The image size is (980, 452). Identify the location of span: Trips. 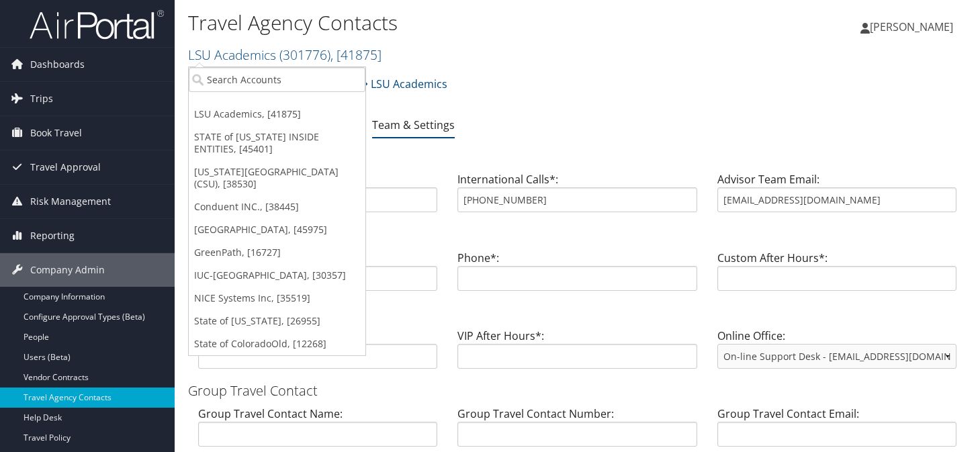
(41, 99).